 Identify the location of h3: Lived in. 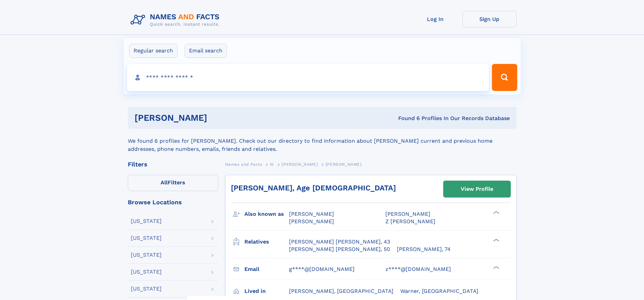
(267, 291).